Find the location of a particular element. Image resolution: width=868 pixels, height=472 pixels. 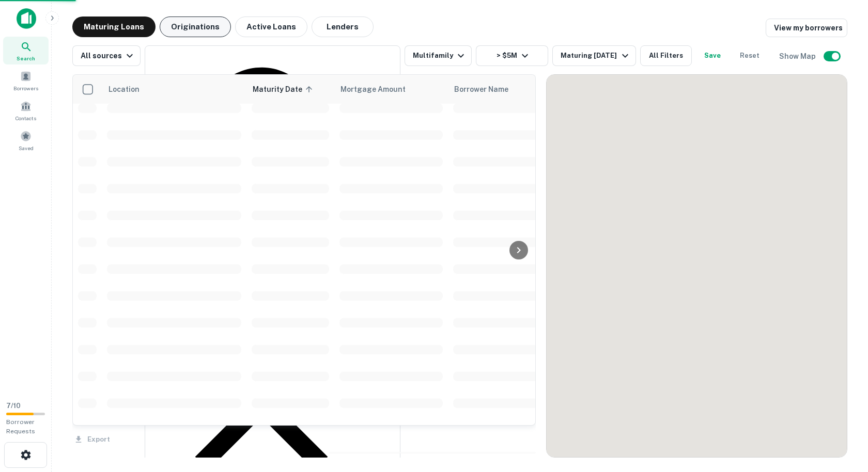

div: Borrowers is located at coordinates (26, 80).